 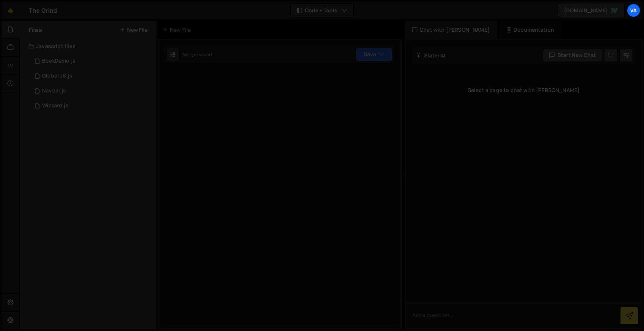 What do you see at coordinates (88, 46) in the screenshot?
I see `div: Javascript files` at bounding box center [88, 46].